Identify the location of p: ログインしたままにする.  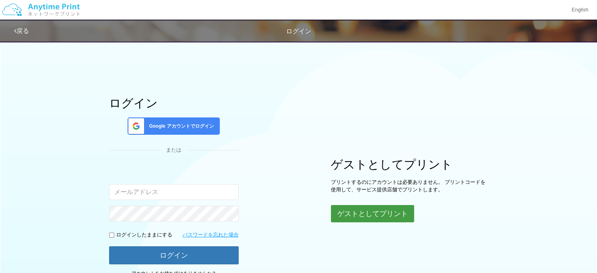
(144, 235).